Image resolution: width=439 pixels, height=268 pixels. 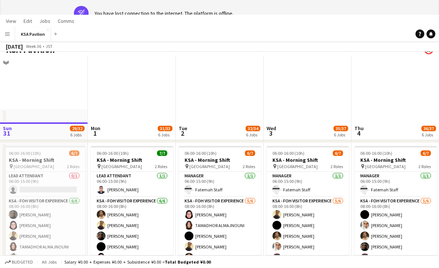 What do you see at coordinates (359, 128) in the screenshot?
I see `span: Thu` at bounding box center [359, 128].